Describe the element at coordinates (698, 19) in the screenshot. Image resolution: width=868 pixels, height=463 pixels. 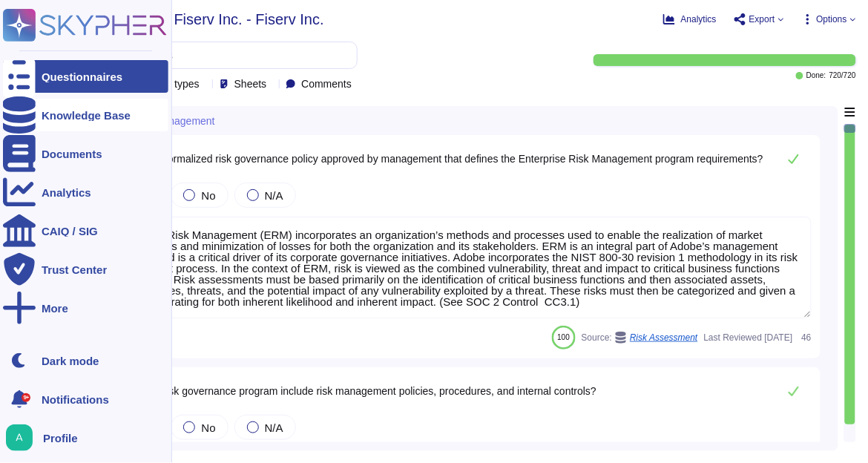
I see `span: Analytics` at that location.